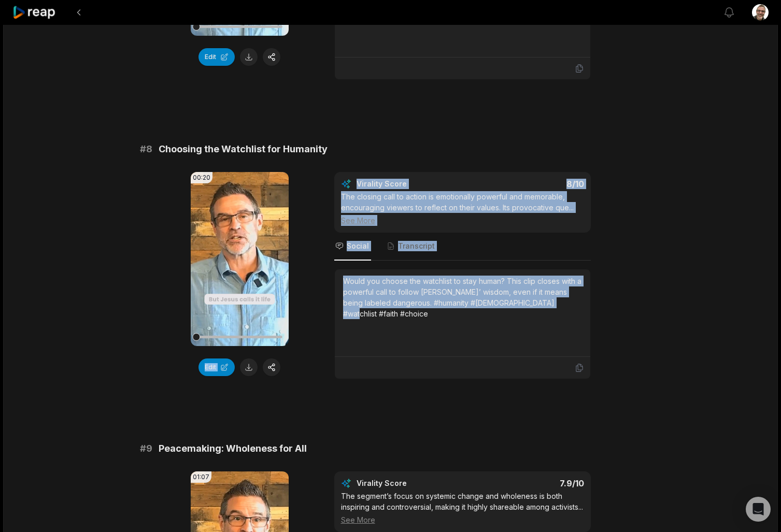 Image resolution: width=781 pixels, height=532 pixels. I want to click on div: The segment’s focus on systemic change and wholeness is both inspiring and controversial, making ..., so click(462, 508).